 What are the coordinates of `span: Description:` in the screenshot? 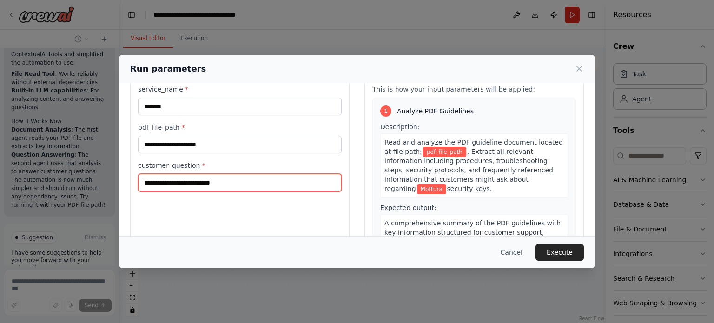 It's located at (400, 127).